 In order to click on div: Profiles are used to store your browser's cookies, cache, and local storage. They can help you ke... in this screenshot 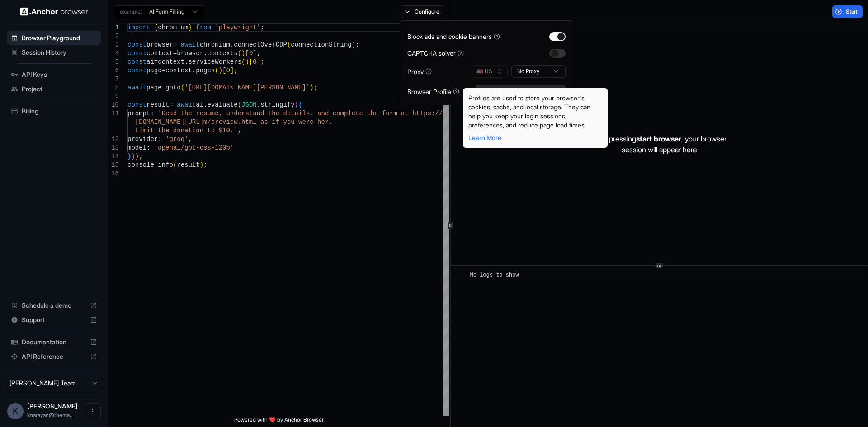, I will do `click(535, 111)`.